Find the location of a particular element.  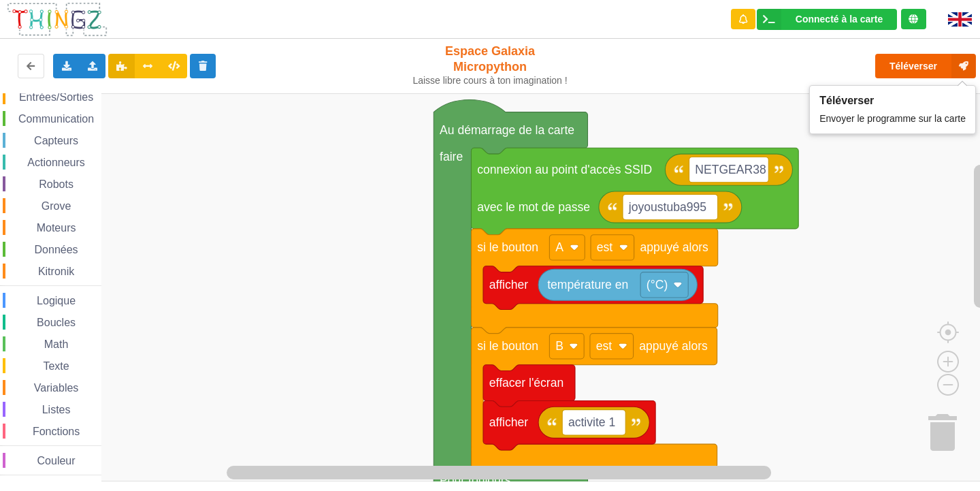

div: Ta base fonctionne bien ! is located at coordinates (827, 19).